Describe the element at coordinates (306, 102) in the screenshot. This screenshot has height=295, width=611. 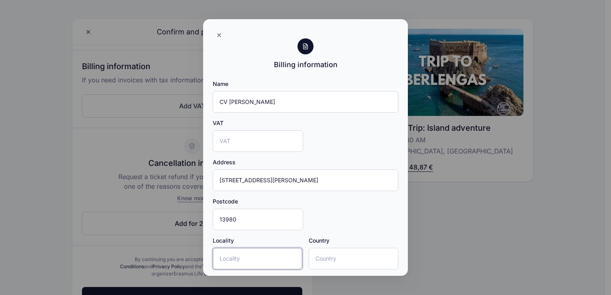
I see `input: Name` at that location.